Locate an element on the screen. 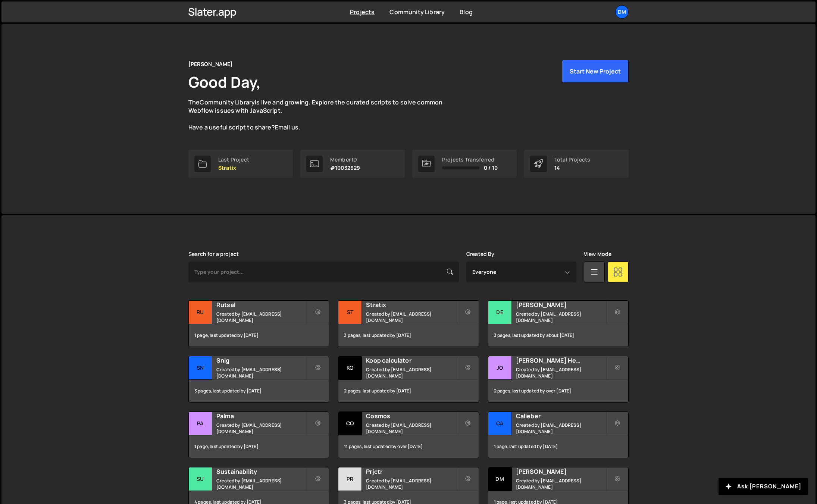 The height and width of the screenshot is (504, 817). button: Start New Project is located at coordinates (596, 71).